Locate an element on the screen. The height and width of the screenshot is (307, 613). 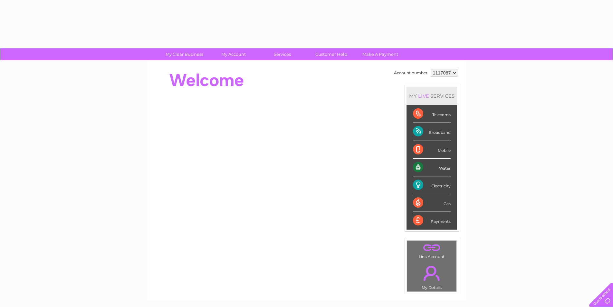
div: Electricity is located at coordinates (431, 185).